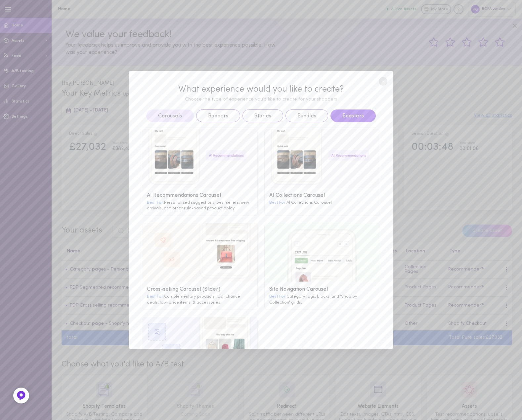 This screenshot has height=420, width=522. What do you see at coordinates (263, 116) in the screenshot?
I see `button: Stories` at bounding box center [263, 116].